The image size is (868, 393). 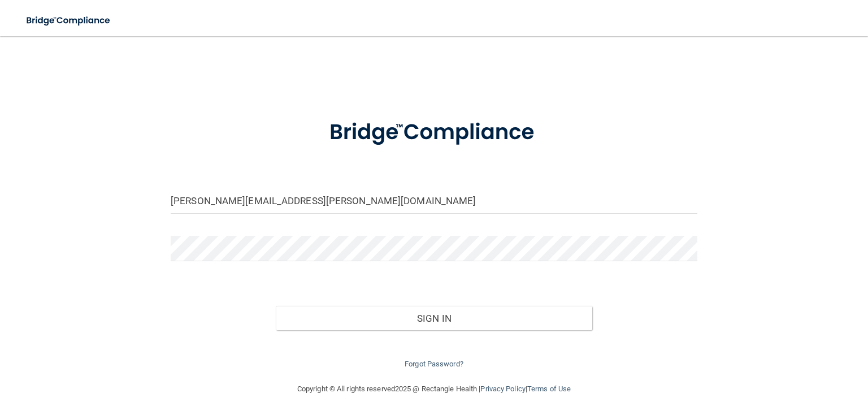 What do you see at coordinates (434, 318) in the screenshot?
I see `button: Sign In` at bounding box center [434, 318].